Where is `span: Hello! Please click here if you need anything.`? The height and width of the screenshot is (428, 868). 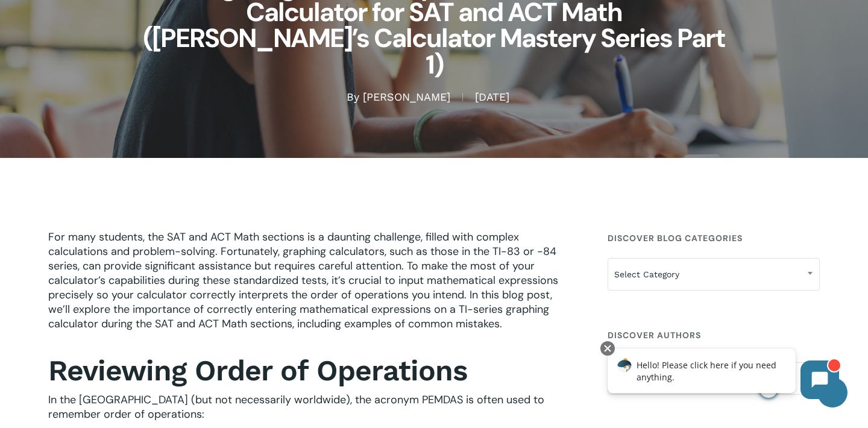
span: Hello! Please click here if you need anything. is located at coordinates (112, 32).